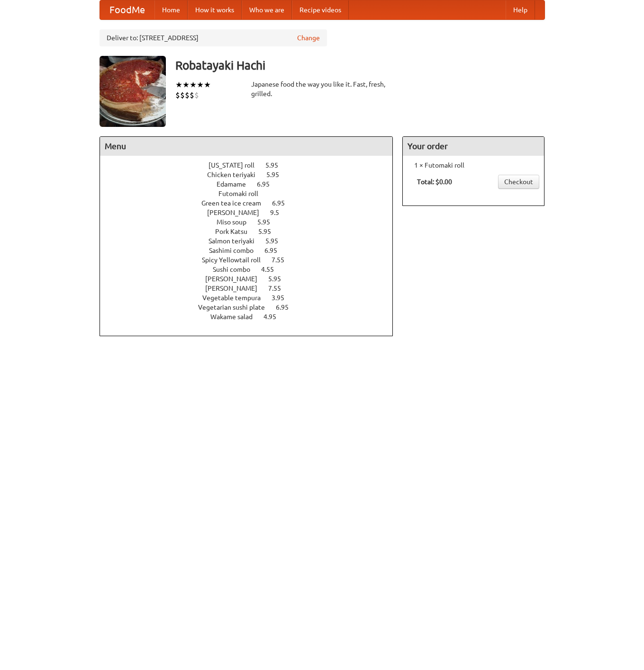  What do you see at coordinates (267, 10) in the screenshot?
I see `a: Who we are` at bounding box center [267, 10].